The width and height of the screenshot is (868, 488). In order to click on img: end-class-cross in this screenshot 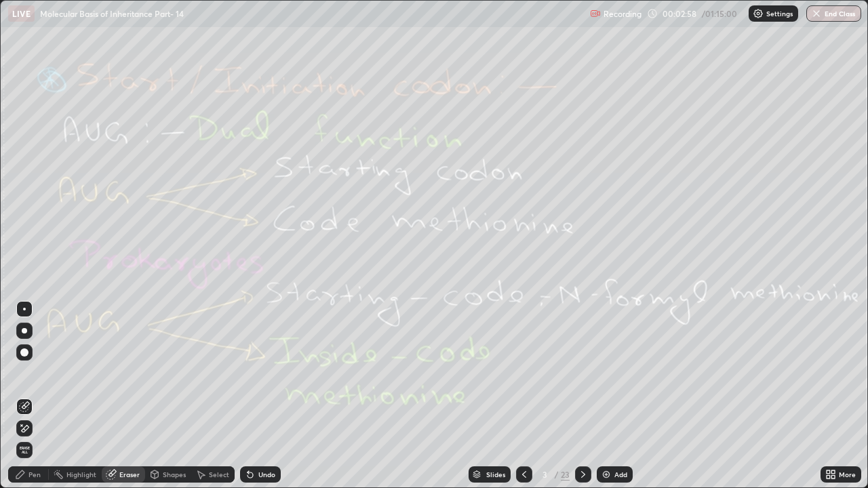, I will do `click(817, 14)`.